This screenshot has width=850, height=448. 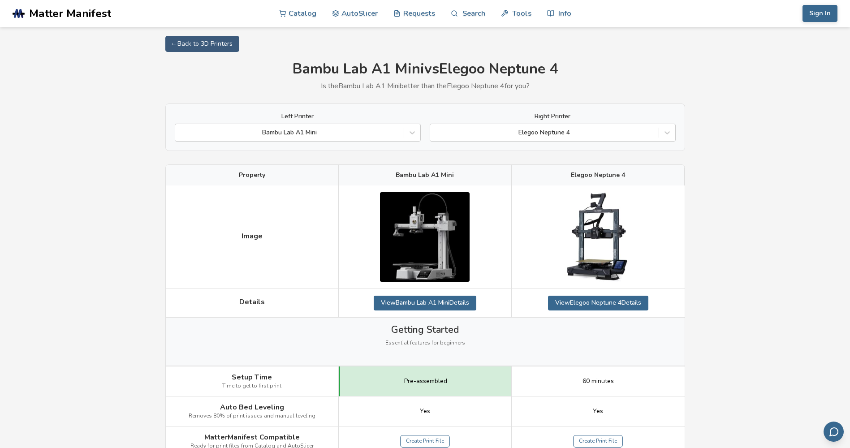 I want to click on span: Setup Time, so click(x=252, y=377).